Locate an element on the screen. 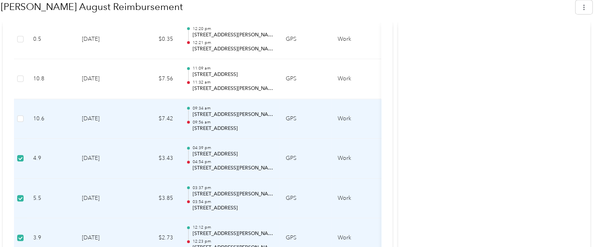 The height and width of the screenshot is (247, 597). p: 09:56 am is located at coordinates (233, 122).